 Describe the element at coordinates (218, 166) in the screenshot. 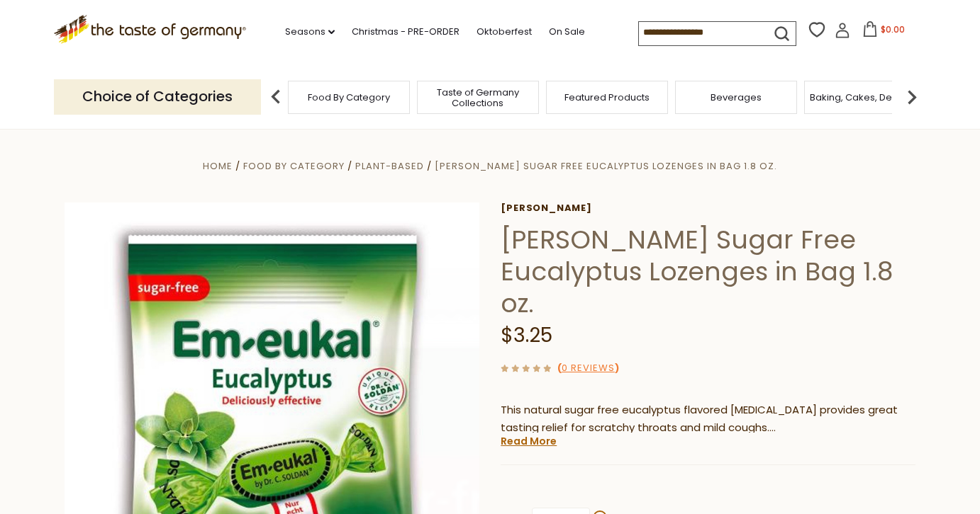

I see `a: Home` at that location.